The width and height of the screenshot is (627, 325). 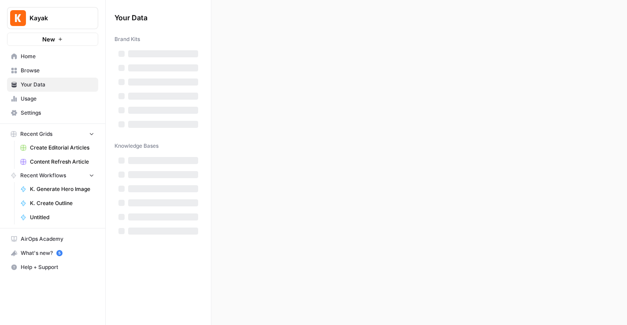 I want to click on span: Brand Kits, so click(x=127, y=39).